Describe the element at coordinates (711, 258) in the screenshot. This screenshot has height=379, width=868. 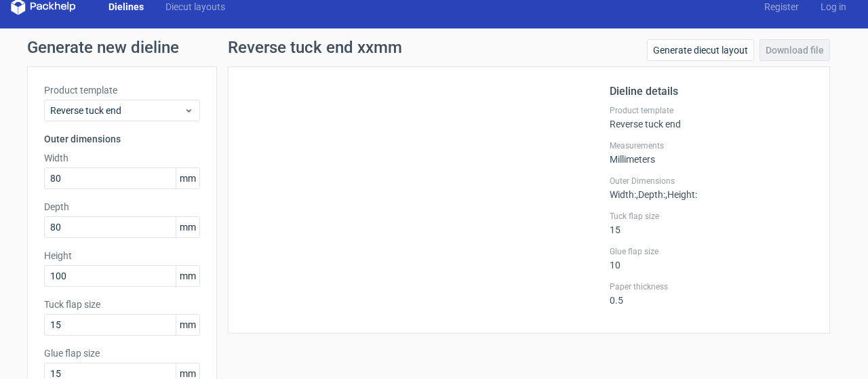
I see `div: 10` at that location.